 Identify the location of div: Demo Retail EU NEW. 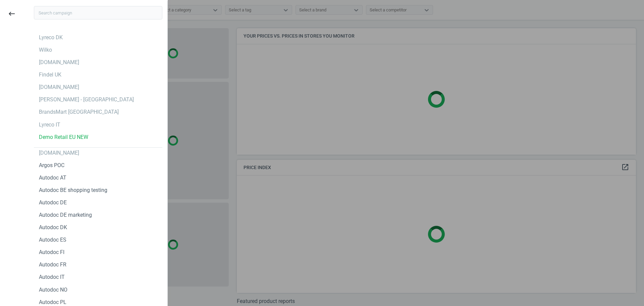
(63, 137).